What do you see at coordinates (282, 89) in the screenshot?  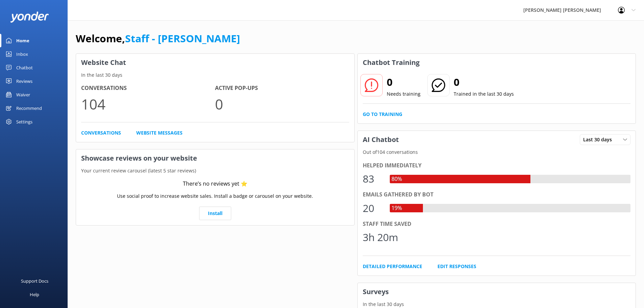 I see `h4: Active Pop-ups` at bounding box center [282, 89].